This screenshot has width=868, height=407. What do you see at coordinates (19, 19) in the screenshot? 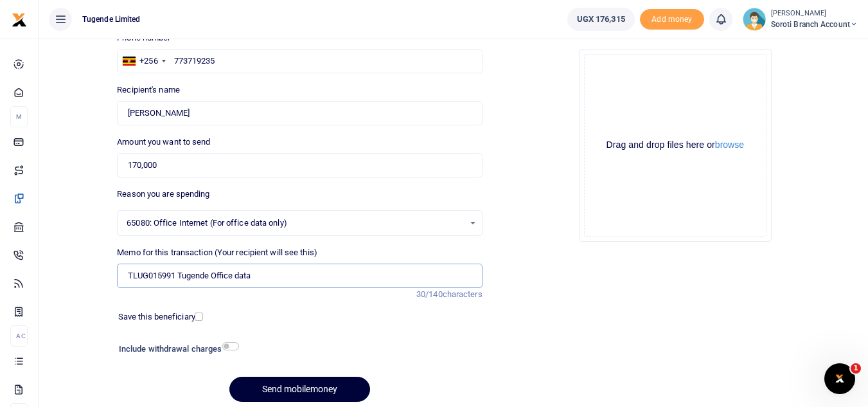
I see `a: logo-small logo-large logo-large` at bounding box center [19, 19].